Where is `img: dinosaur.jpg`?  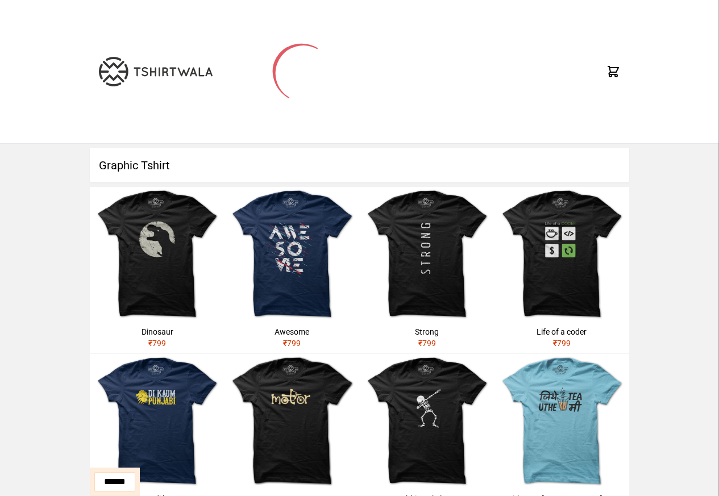 img: dinosaur.jpg is located at coordinates (157, 254).